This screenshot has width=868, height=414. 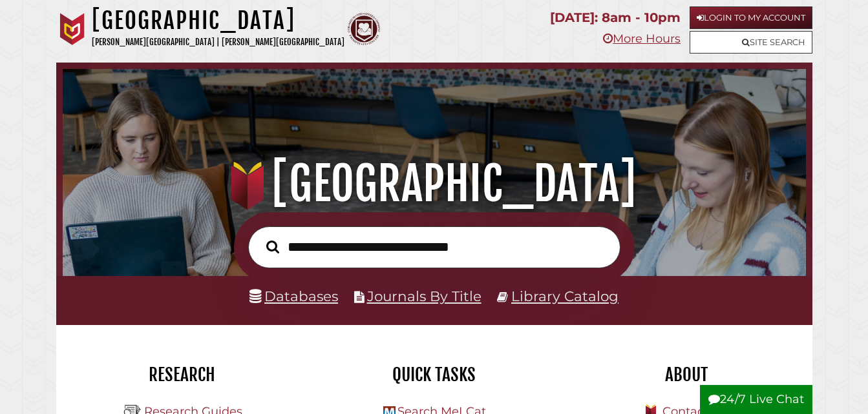 What do you see at coordinates (424, 296) in the screenshot?
I see `a: Journals By Title` at bounding box center [424, 296].